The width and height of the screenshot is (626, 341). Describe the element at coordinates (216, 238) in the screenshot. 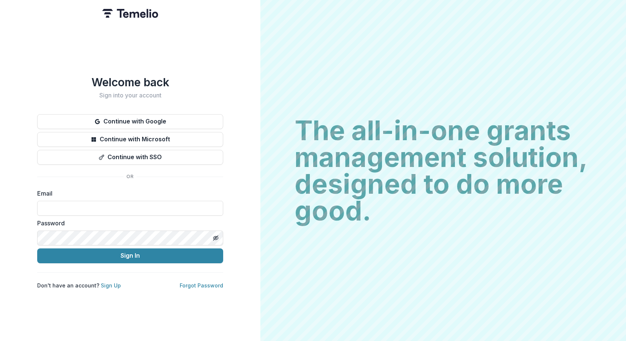

I see `button: Toggle password visibility` at that location.